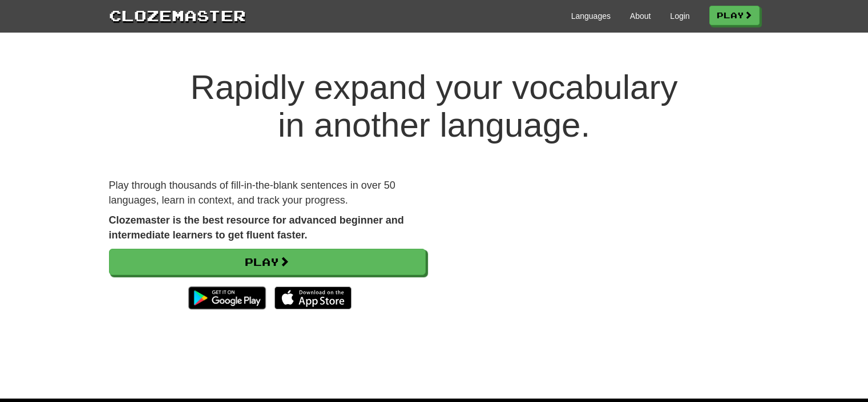  Describe the element at coordinates (267, 193) in the screenshot. I see `p: Play through thousands of fill-in-the-blank sentences in over 50 languages, learn in context, and...` at that location.